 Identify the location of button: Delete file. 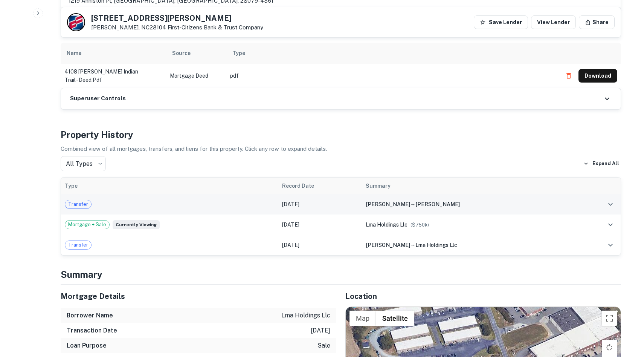
(569, 76).